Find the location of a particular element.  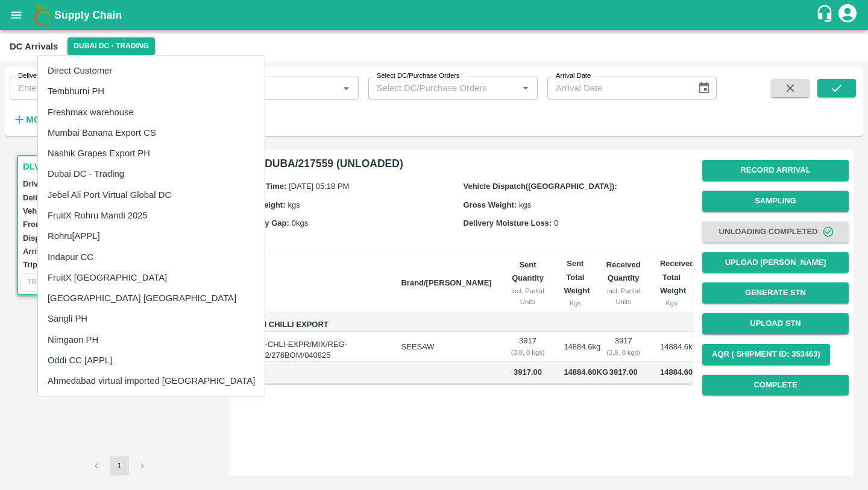

li: Jebel Ali Port Virtual Global DC is located at coordinates (151, 195).